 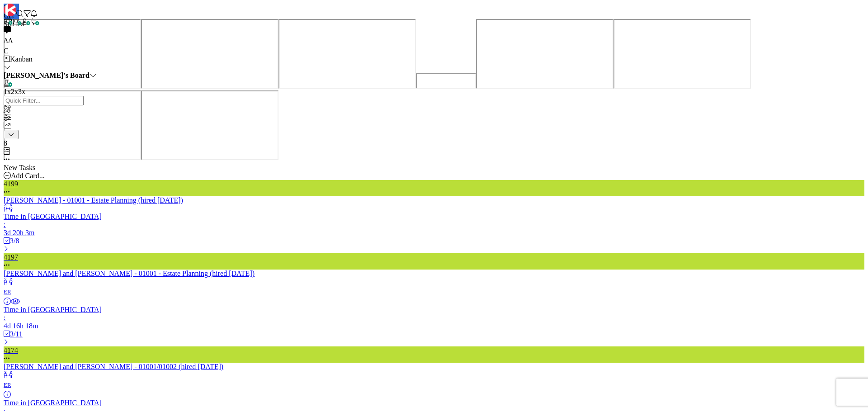 What do you see at coordinates (21, 59) in the screenshot?
I see `span: Kanban` at bounding box center [21, 59].